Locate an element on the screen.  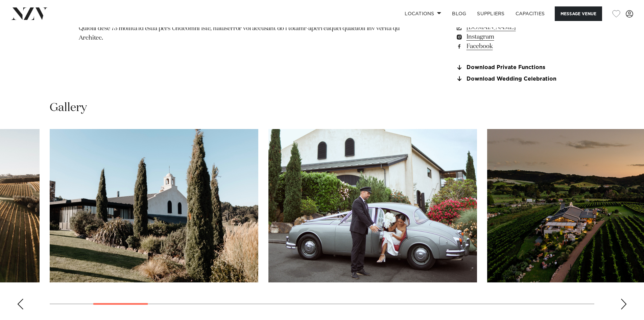
button: Message Venue is located at coordinates (579, 14).